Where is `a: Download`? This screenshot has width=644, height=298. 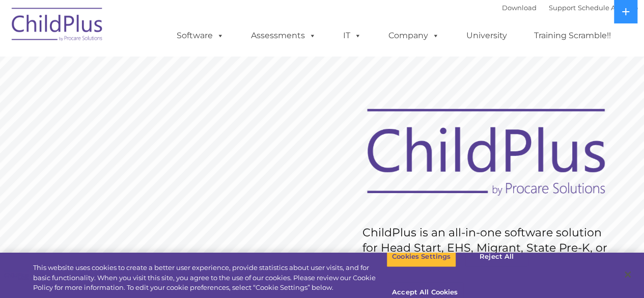
a: Download is located at coordinates (519, 8).